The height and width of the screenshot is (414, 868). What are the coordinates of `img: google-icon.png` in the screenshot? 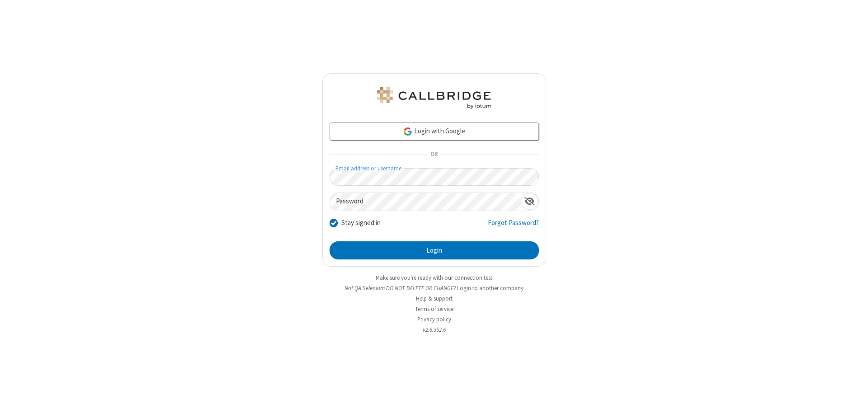 It's located at (408, 131).